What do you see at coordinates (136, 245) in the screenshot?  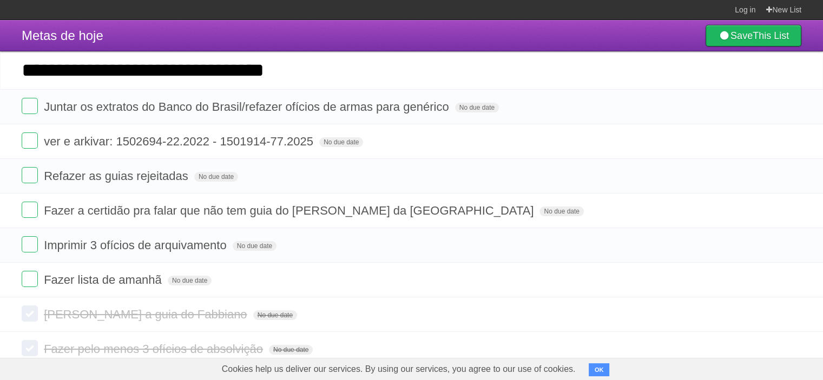 I see `span: Imprimir 3 ofícios de arquivamento` at bounding box center [136, 245].